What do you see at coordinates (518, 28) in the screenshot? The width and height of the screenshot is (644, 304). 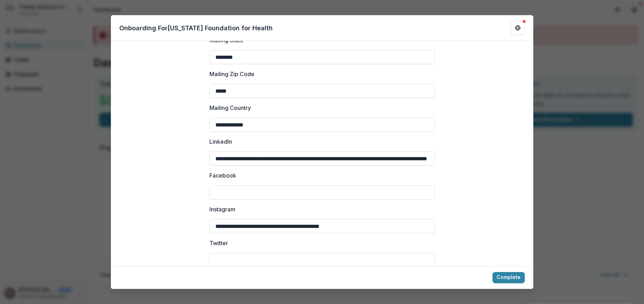 I see `button: Get Help` at bounding box center [518, 28].